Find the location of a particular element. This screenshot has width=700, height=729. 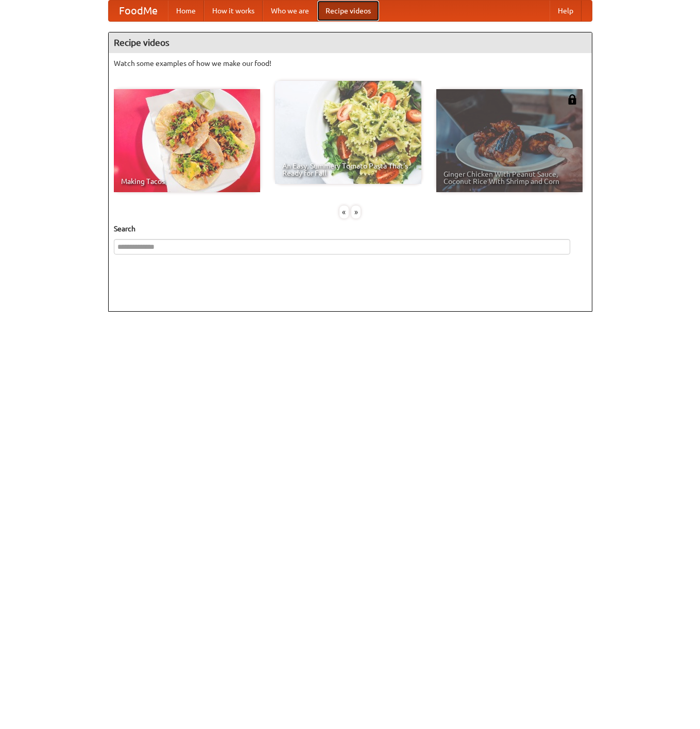

span: Making Tacos is located at coordinates (187, 181).